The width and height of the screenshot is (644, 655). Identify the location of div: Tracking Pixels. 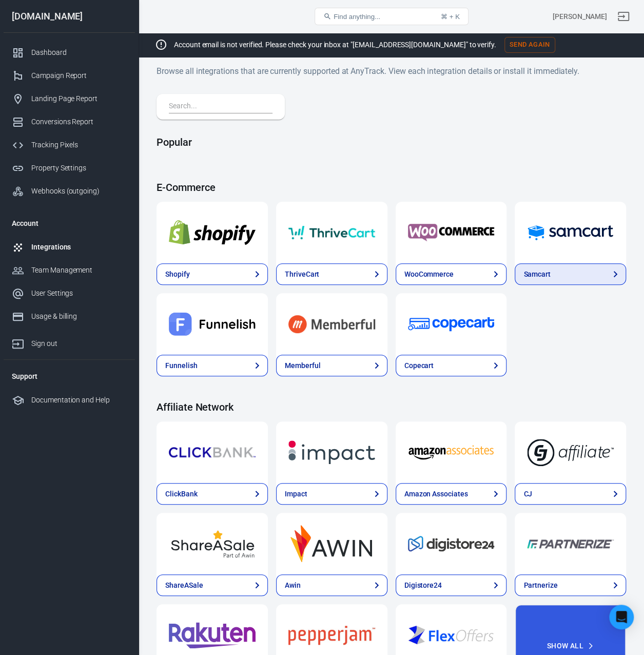
(79, 145).